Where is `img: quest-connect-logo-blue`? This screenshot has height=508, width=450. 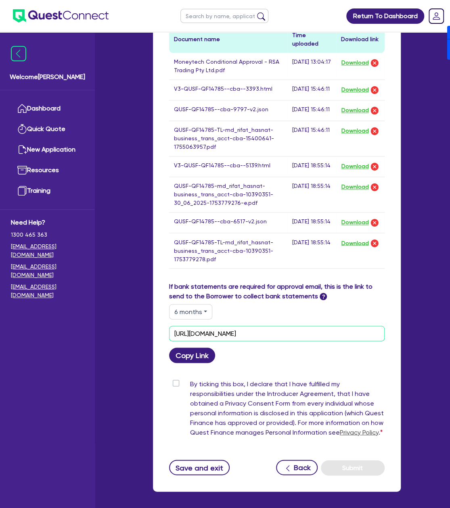 img: quest-connect-logo-blue is located at coordinates (61, 16).